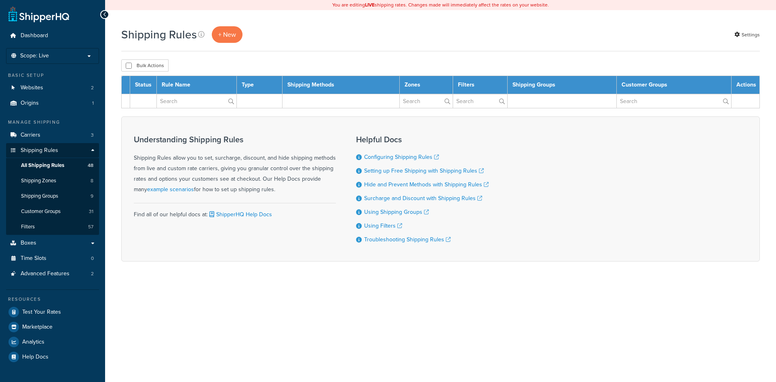 The width and height of the screenshot is (776, 382). Describe the element at coordinates (37, 327) in the screenshot. I see `span: Marketplace` at that location.